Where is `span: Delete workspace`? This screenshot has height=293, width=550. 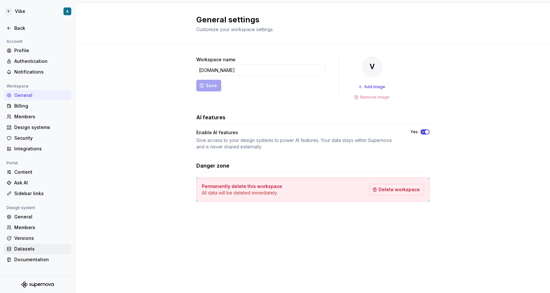 span: Delete workspace is located at coordinates (399, 190).